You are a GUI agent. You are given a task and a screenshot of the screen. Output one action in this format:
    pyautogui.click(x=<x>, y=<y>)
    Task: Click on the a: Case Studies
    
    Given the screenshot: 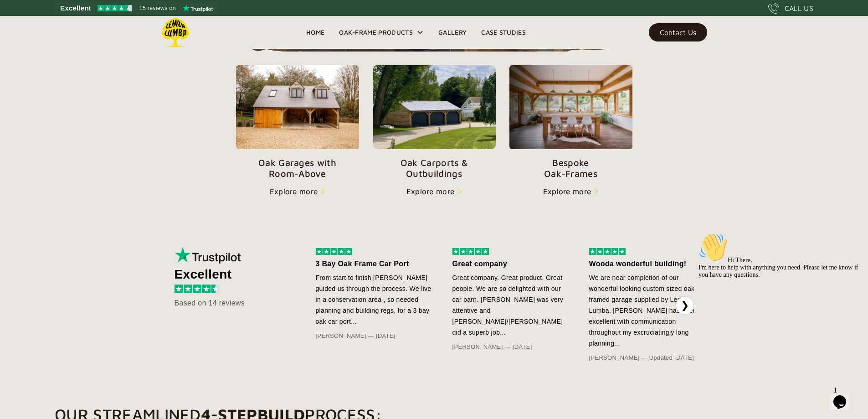 What is the action you would take?
    pyautogui.click(x=504, y=33)
    